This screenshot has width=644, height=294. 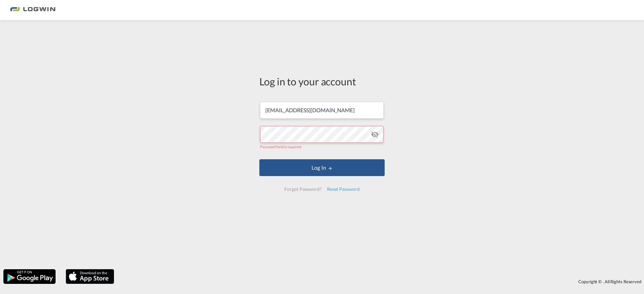 What do you see at coordinates (280, 147) in the screenshot?
I see `span: Password field is required` at bounding box center [280, 147].